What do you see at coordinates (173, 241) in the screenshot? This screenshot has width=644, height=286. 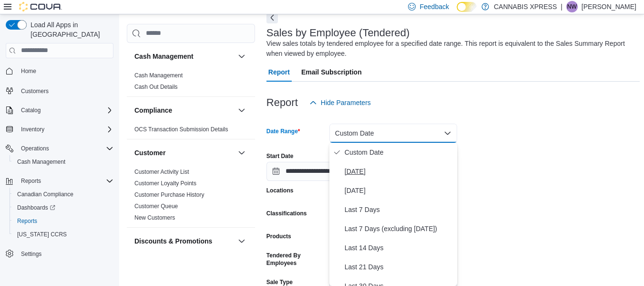 I see `h3: Discounts & Promotions` at bounding box center [173, 241].